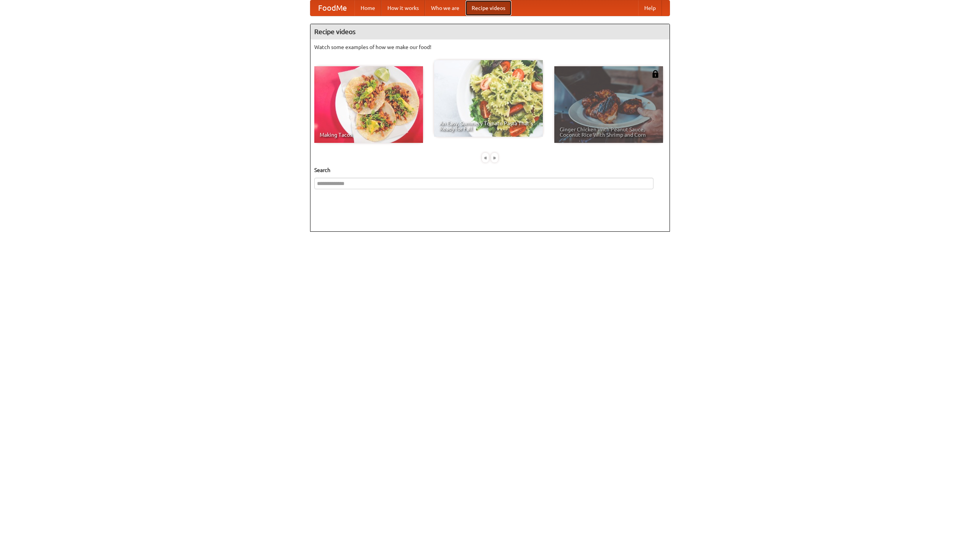 The width and height of the screenshot is (980, 542). Describe the element at coordinates (650, 8) in the screenshot. I see `a: Help` at that location.